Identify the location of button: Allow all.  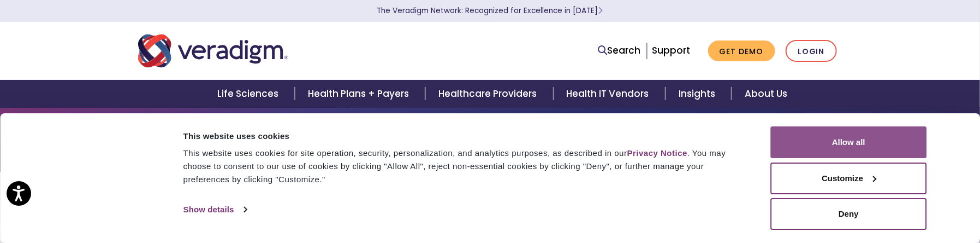
(849, 142).